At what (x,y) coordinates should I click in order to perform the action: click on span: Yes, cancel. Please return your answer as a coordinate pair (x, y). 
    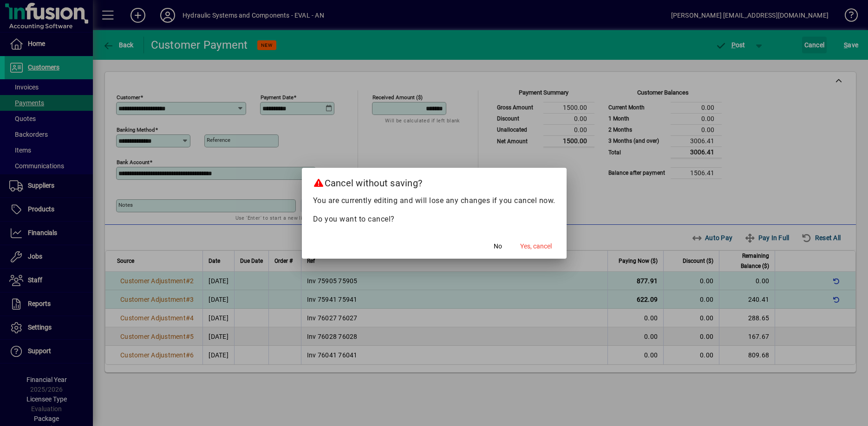
    Looking at the image, I should click on (536, 246).